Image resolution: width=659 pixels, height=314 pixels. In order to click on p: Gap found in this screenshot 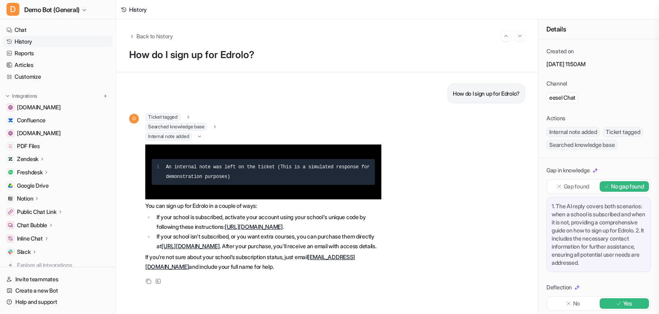, I will do `click(576, 186)`.